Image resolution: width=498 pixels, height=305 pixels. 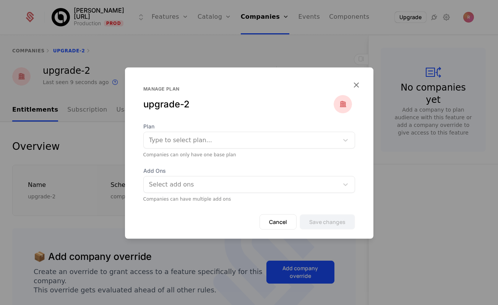 I want to click on div: Companies can have multiple add ons, so click(x=249, y=199).